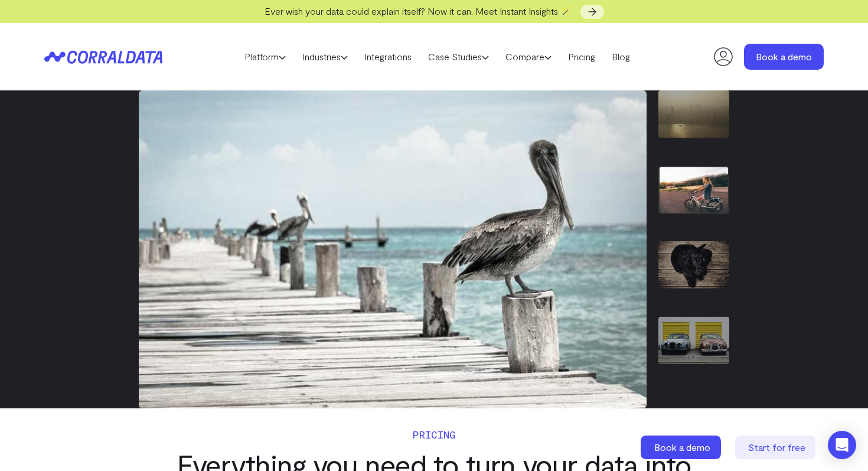 This screenshot has height=471, width=868. Describe the element at coordinates (842, 445) in the screenshot. I see `div: Open Intercom Messenger` at that location.